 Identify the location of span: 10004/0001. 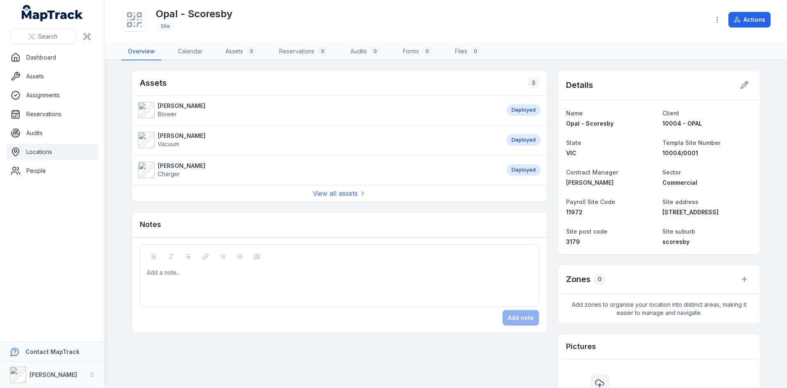
(680, 153).